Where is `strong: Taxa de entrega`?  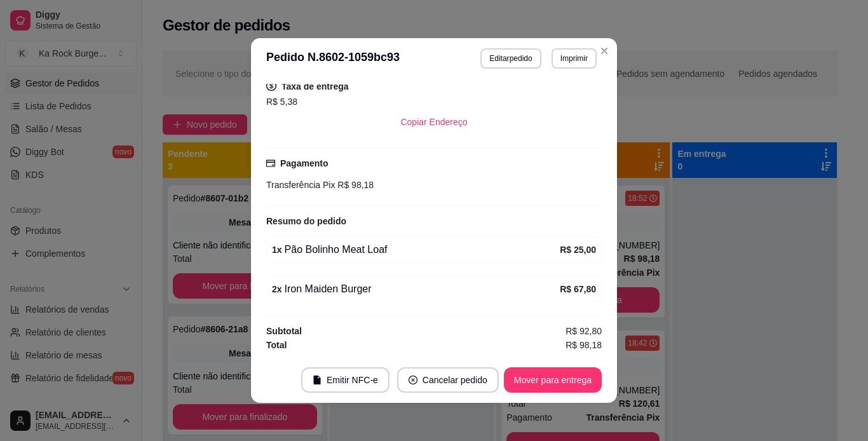
strong: Taxa de entrega is located at coordinates (316, 87).